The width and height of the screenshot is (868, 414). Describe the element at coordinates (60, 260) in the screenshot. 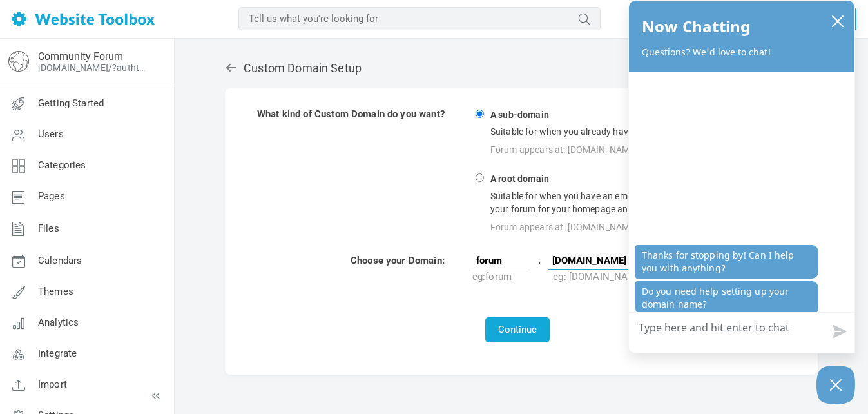

I see `span: Calendars` at that location.